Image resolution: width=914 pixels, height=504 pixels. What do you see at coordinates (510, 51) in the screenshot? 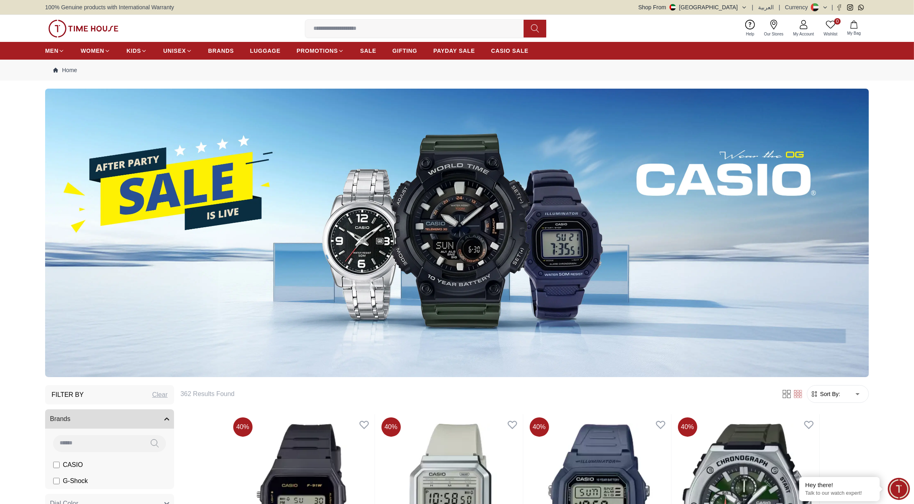
I see `span: CASIO SALE` at bounding box center [510, 51].